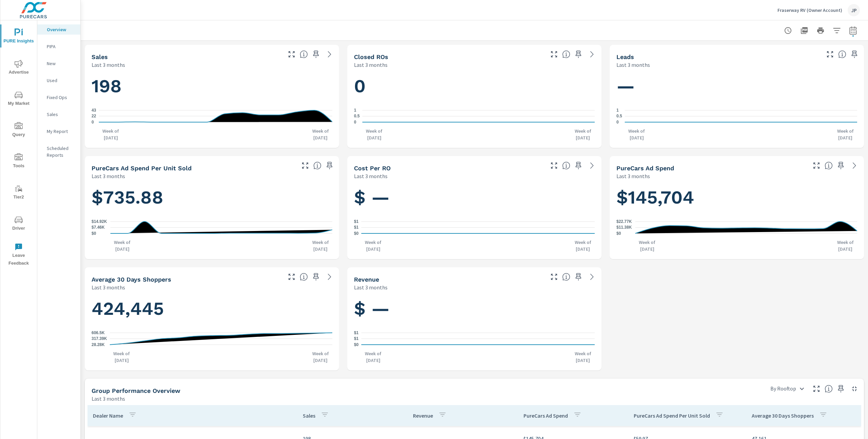 This screenshot has height=439, width=868. Describe the element at coordinates (61, 151) in the screenshot. I see `p: Scheduled Reports` at that location.